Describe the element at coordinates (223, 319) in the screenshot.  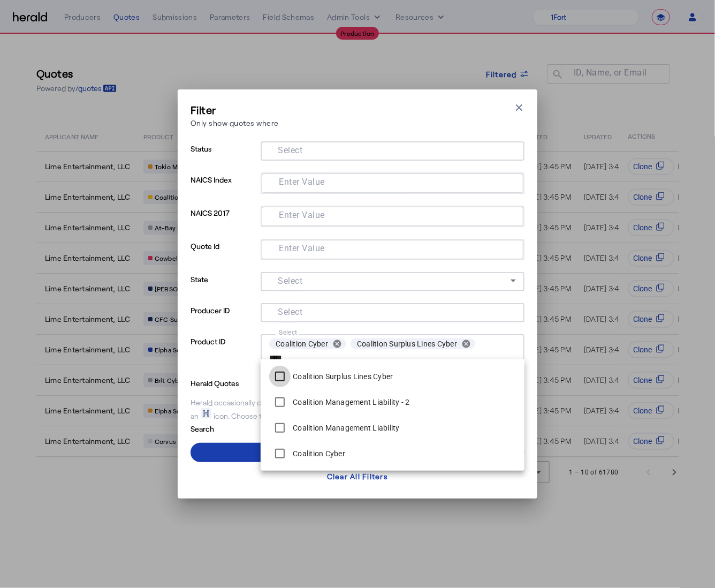
I see `p: Producer ID` at that location.